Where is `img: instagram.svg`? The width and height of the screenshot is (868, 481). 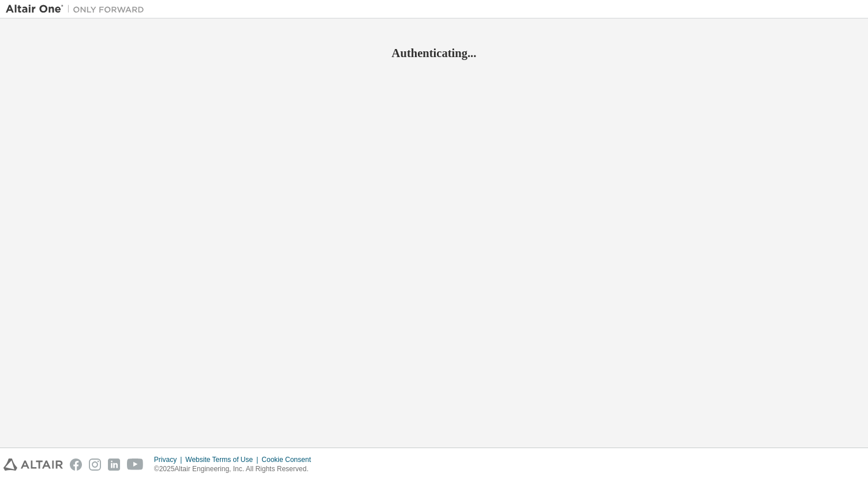
img: instagram.svg is located at coordinates (95, 464).